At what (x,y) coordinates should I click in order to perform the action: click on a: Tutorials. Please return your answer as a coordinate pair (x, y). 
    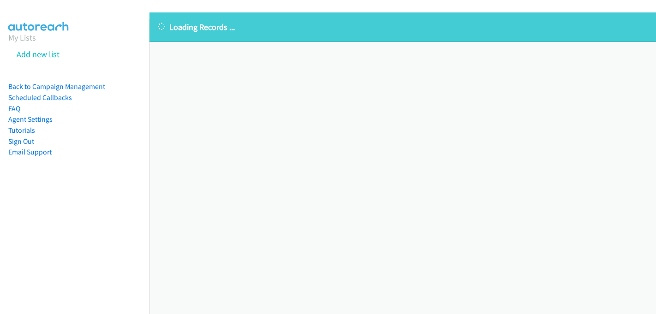
    Looking at the image, I should click on (22, 130).